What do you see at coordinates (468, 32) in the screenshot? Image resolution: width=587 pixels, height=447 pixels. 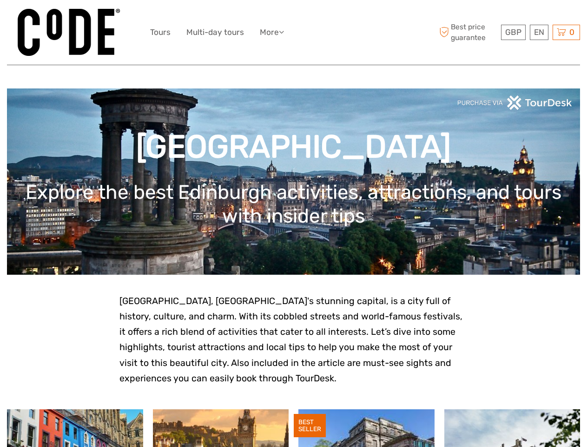 I see `span: Best price guarantee` at bounding box center [468, 32].